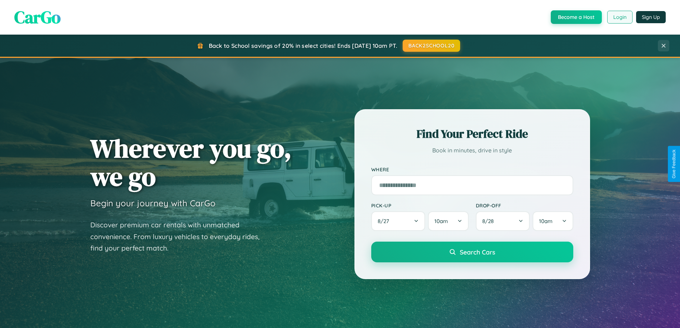  Describe the element at coordinates (503, 221) in the screenshot. I see `button: 8/28` at that location.